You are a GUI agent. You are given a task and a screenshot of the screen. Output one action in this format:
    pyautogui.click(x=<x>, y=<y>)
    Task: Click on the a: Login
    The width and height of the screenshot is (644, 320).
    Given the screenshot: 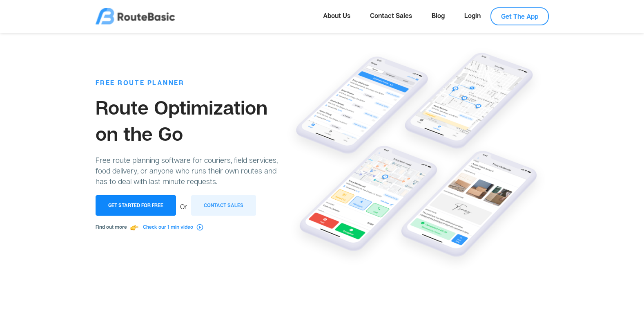 What is the action you would take?
    pyautogui.click(x=472, y=16)
    